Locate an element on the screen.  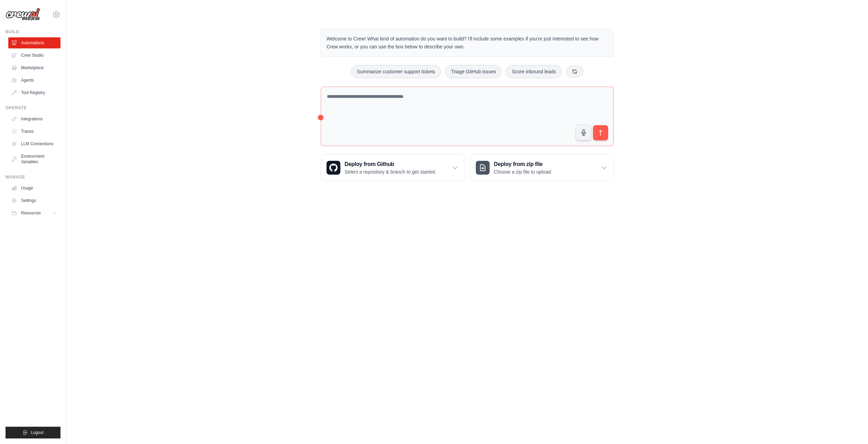
div: Manage is located at coordinates (33, 177).